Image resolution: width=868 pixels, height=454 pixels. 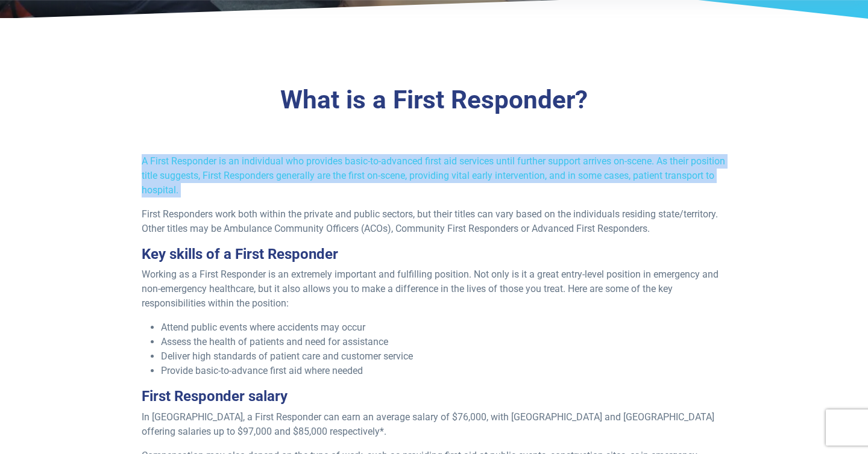 What do you see at coordinates (443, 356) in the screenshot?
I see `li: Deliver high standards of patient care and customer service` at bounding box center [443, 356].